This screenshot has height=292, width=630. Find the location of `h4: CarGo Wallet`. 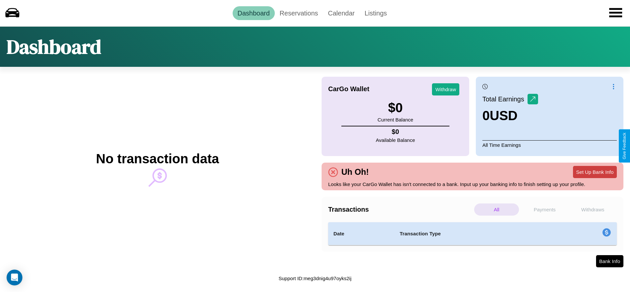

h4: CarGo Wallet is located at coordinates (349, 89).